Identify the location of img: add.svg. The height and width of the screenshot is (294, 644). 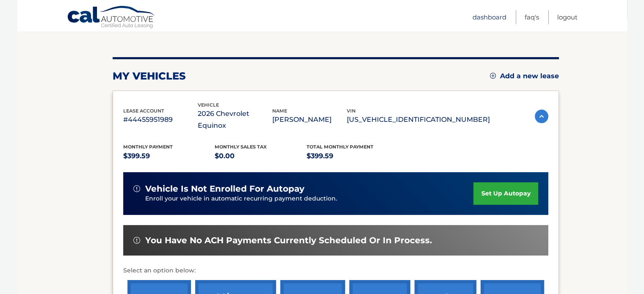
(493, 76).